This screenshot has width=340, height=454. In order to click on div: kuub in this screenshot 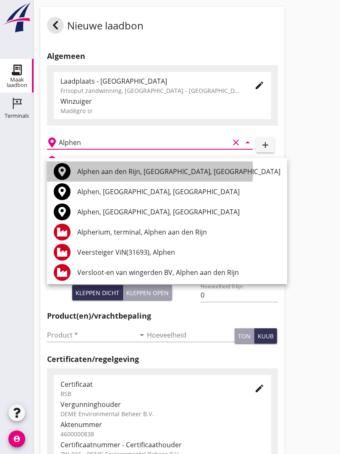, I will do `click(266, 336)`.